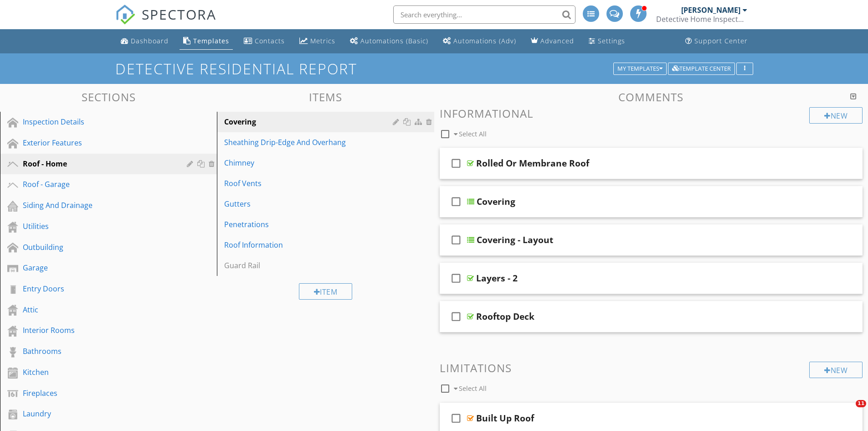 Image resolution: width=868 pixels, height=431 pixels. Describe the element at coordinates (716, 41) in the screenshot. I see `a: Support Center` at that location.